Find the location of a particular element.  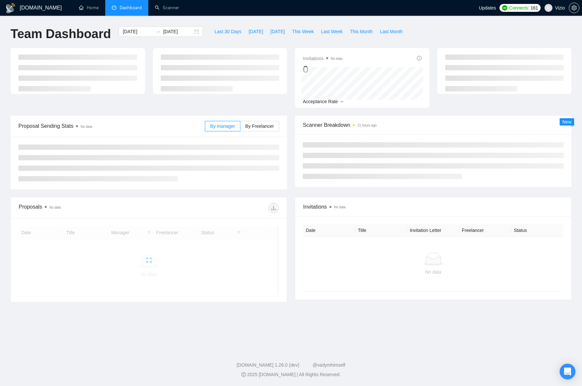

span: Scanner Breakdown is located at coordinates (433, 125).